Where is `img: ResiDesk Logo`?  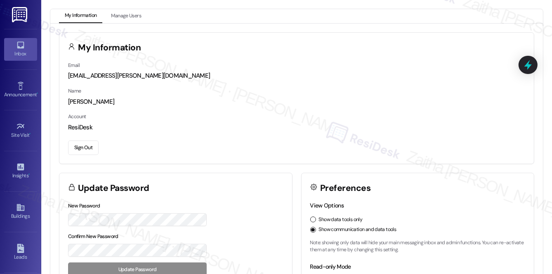 img: ResiDesk Logo is located at coordinates (20, 14).